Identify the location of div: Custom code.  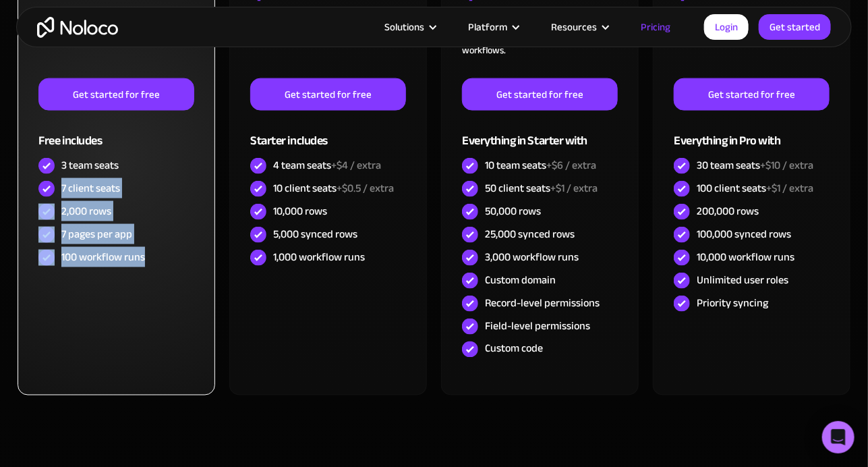
(514, 349).